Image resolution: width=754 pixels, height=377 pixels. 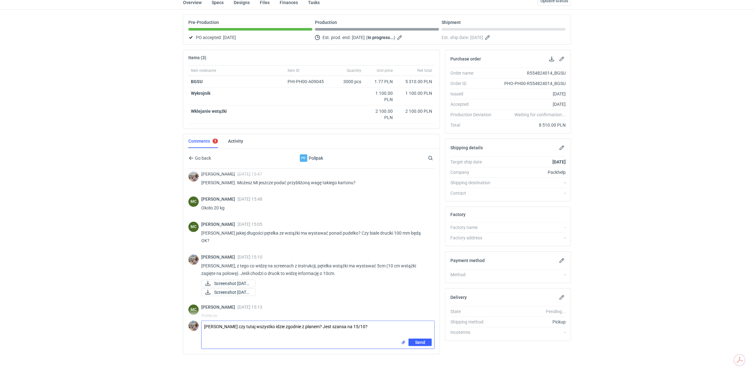 What do you see at coordinates (562, 297) in the screenshot?
I see `button: Edit delivery details` at bounding box center [562, 297].